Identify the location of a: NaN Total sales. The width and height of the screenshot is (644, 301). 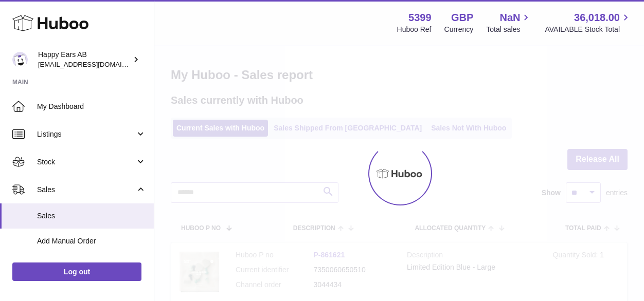
(509, 23).